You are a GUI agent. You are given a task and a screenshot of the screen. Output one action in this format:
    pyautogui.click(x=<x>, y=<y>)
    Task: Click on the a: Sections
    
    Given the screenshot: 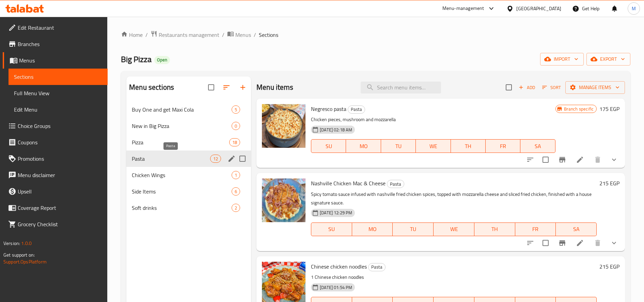 What is the action you would take?
    pyautogui.click(x=58, y=77)
    